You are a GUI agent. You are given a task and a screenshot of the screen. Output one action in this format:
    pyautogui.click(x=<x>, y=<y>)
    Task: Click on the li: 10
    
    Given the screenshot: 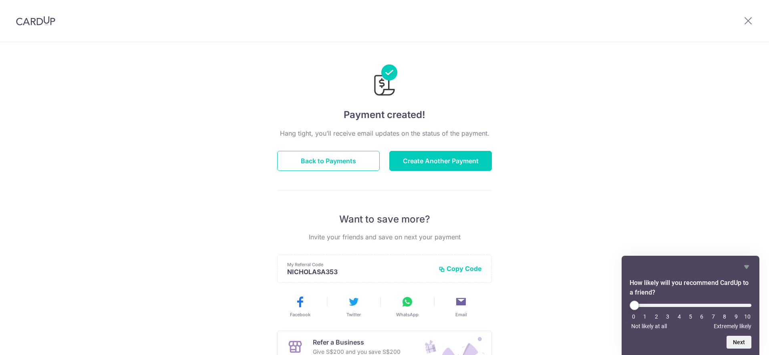 What is the action you would take?
    pyautogui.click(x=748, y=317)
    